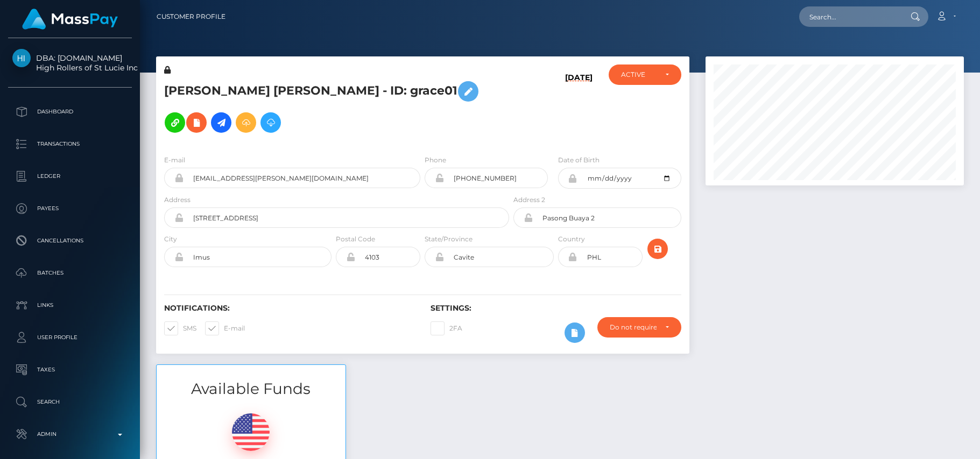 The image size is (980, 459). What do you see at coordinates (70, 241) in the screenshot?
I see `p: Cancellations` at bounding box center [70, 241].